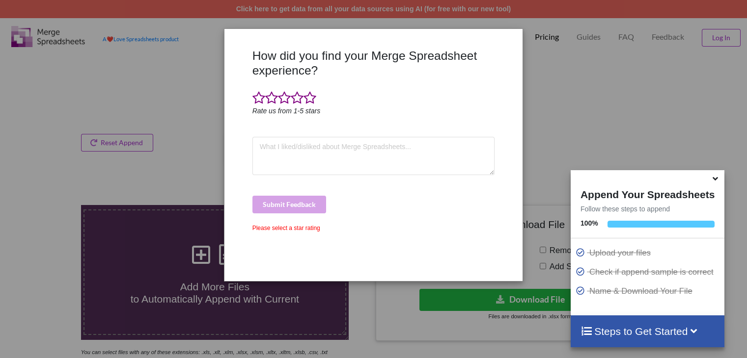 This screenshot has width=747, height=358. I want to click on p: Name & Download Your File, so click(648, 291).